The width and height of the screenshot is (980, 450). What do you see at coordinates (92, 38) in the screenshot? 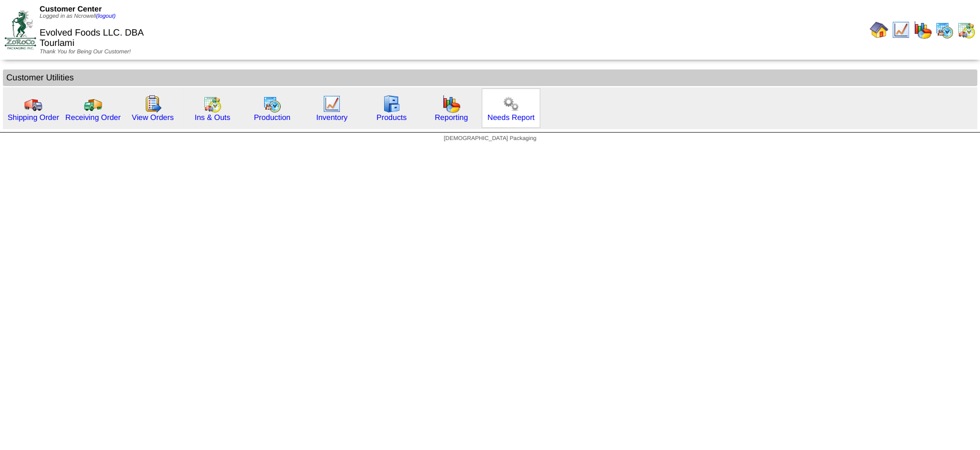
I see `span: Evolved Foods LLC. DBA Tourlami` at bounding box center [92, 38].